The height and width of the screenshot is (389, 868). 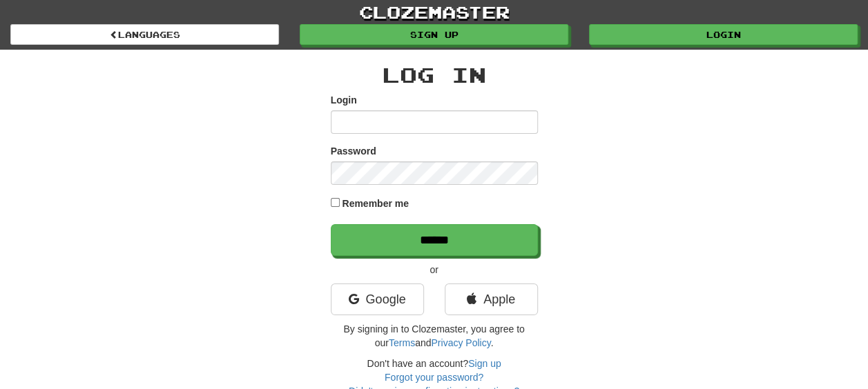 What do you see at coordinates (434, 270) in the screenshot?
I see `p: or` at bounding box center [434, 270].